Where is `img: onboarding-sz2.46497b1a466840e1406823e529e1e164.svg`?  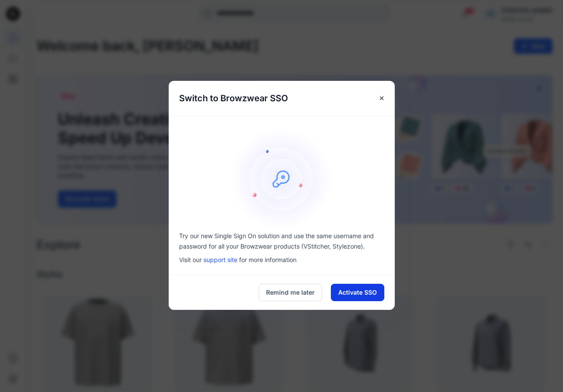 img: onboarding-sz2.46497b1a466840e1406823e529e1e164.svg is located at coordinates (282, 179).